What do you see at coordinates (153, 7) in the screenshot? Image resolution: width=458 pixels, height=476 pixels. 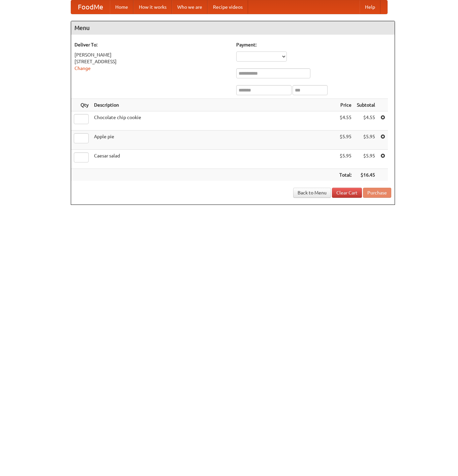 I see `a: How it works` at bounding box center [153, 7].